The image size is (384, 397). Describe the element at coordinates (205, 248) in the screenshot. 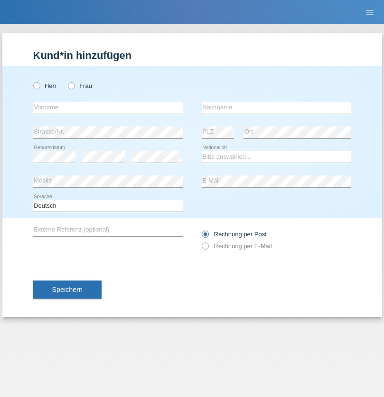

I see `input: Rechnung per E-Mail` at that location.